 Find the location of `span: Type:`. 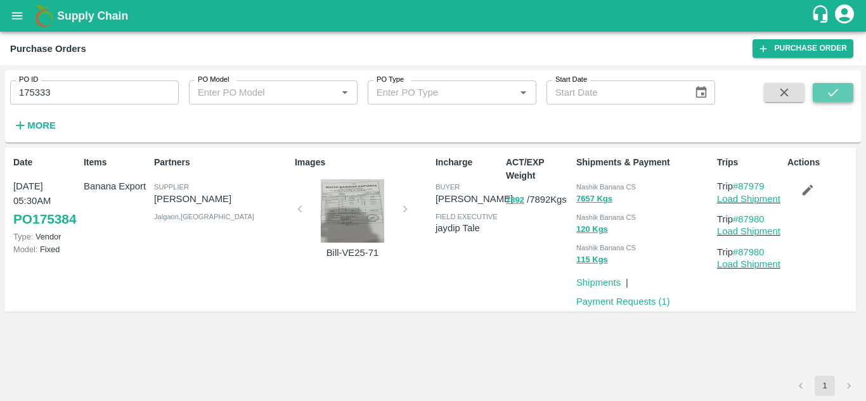

span: Type: is located at coordinates (23, 236).